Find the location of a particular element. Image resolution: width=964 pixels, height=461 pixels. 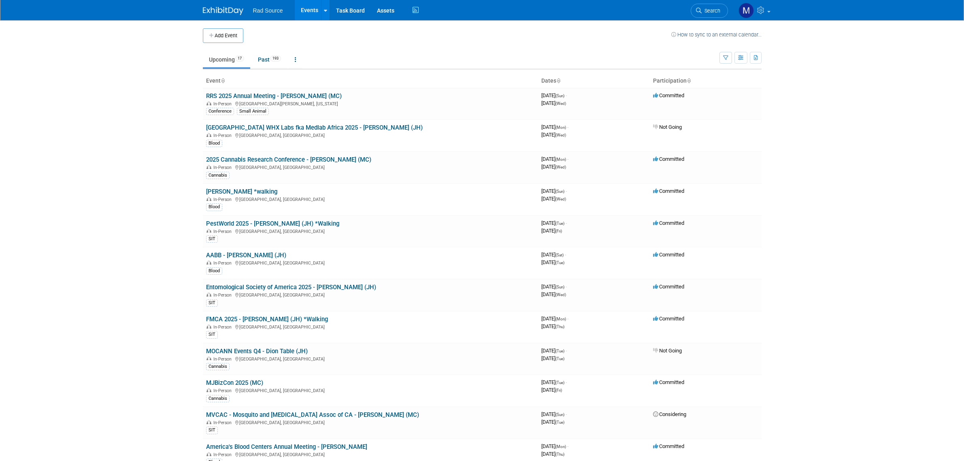

button: Add Event is located at coordinates (223, 36).